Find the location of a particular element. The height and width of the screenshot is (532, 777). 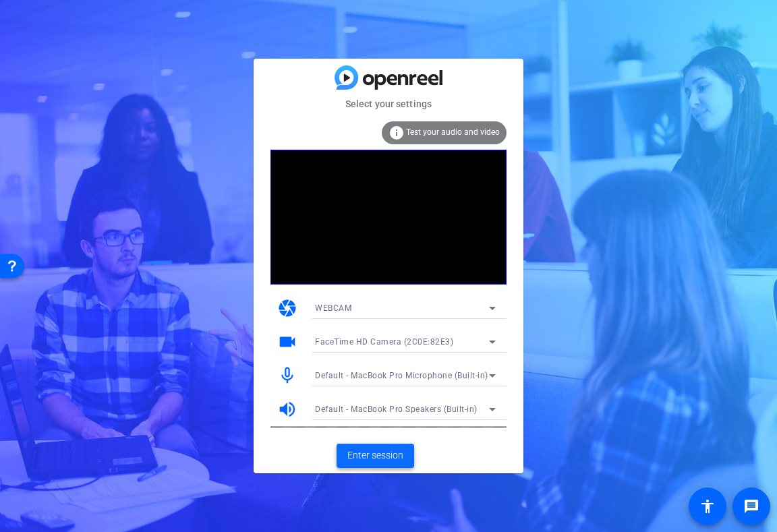

mat-icon: message is located at coordinates (751, 506).